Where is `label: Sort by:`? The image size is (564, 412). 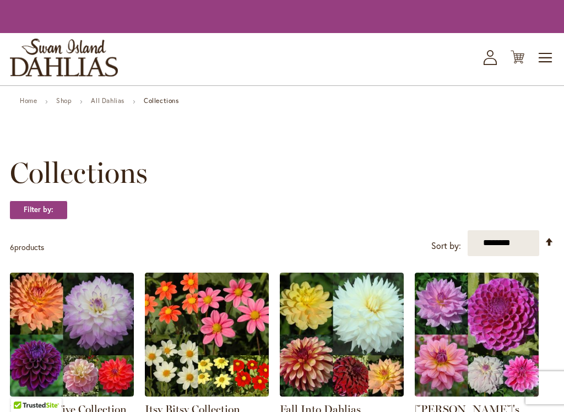
label: Sort by: is located at coordinates (446, 246).